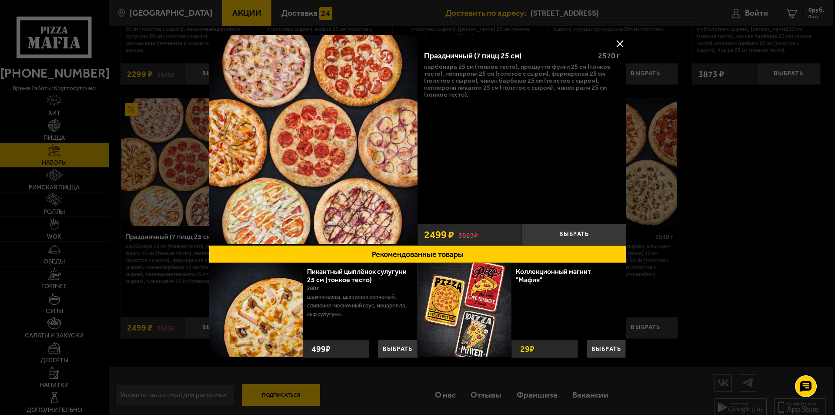 The height and width of the screenshot is (415, 835). I want to click on div: Праздничный (7 пицц 25 см), so click(507, 56).